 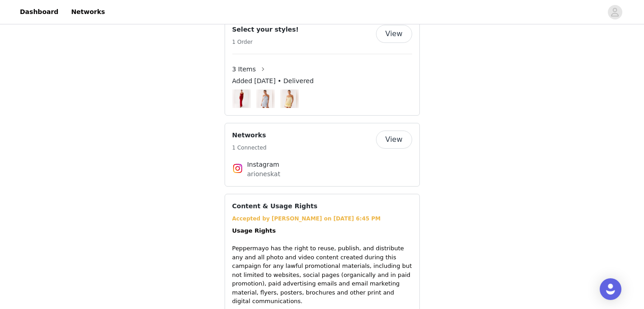 I want to click on h4: Select your styles!, so click(x=265, y=29).